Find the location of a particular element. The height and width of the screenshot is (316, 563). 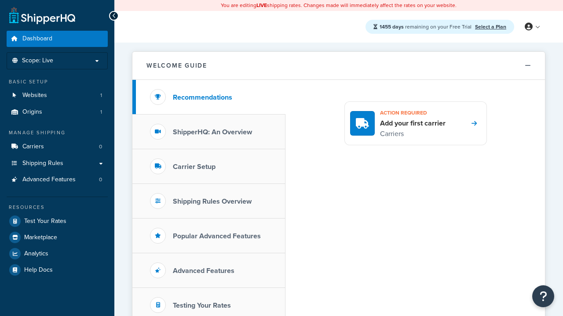

li: Help Docs is located at coordinates (57, 270).